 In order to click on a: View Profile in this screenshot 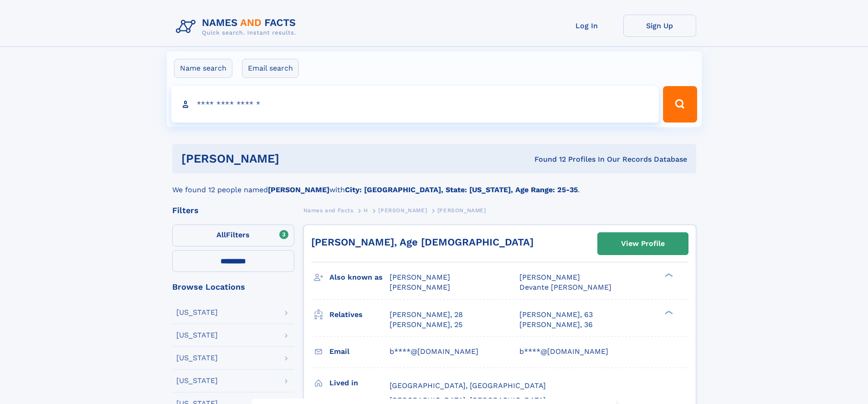, I will do `click(643, 244)`.